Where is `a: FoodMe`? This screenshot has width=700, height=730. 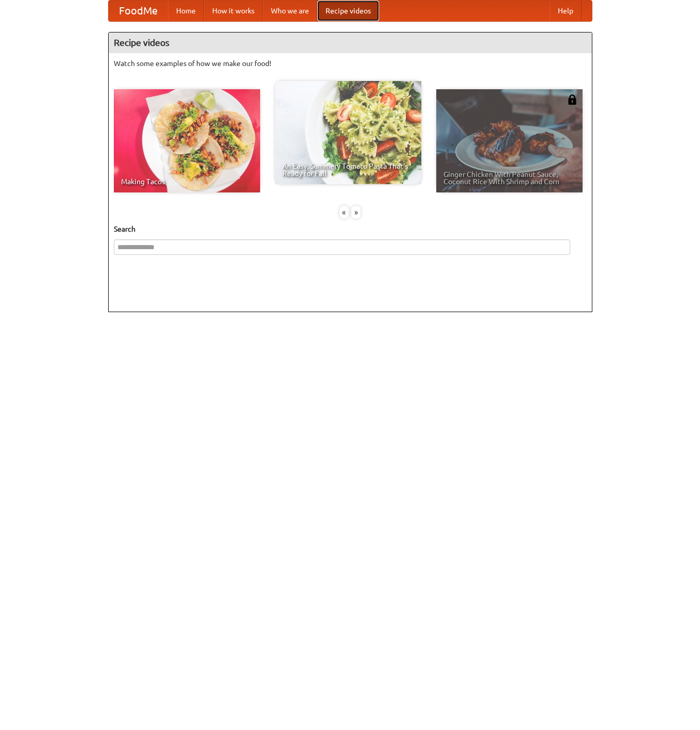 a: FoodMe is located at coordinates (138, 11).